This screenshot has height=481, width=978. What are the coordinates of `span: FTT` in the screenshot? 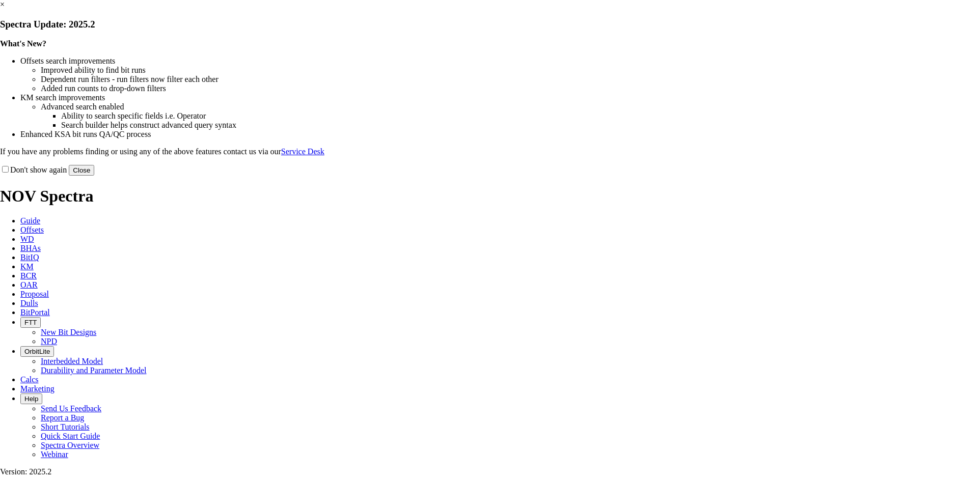 It's located at (31, 322).